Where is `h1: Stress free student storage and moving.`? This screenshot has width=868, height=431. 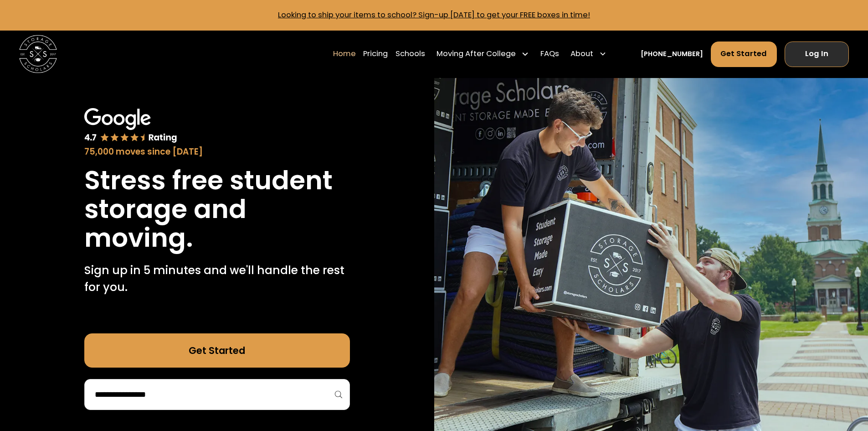 h1: Stress free student storage and moving. is located at coordinates (217, 209).